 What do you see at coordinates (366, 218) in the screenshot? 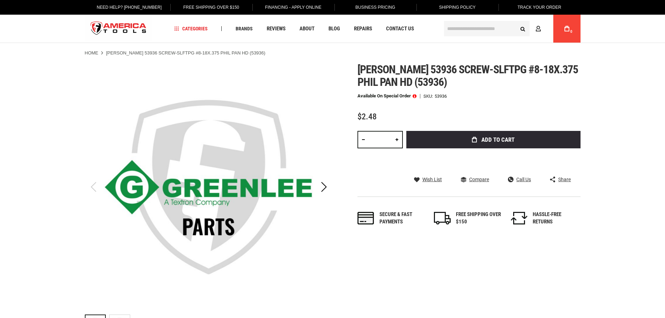
I see `img: payments` at bounding box center [366, 218].